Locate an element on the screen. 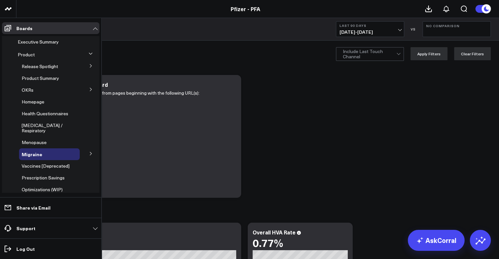 This screenshot has width=499, height=259. a: Release Spotlight is located at coordinates (40, 67).